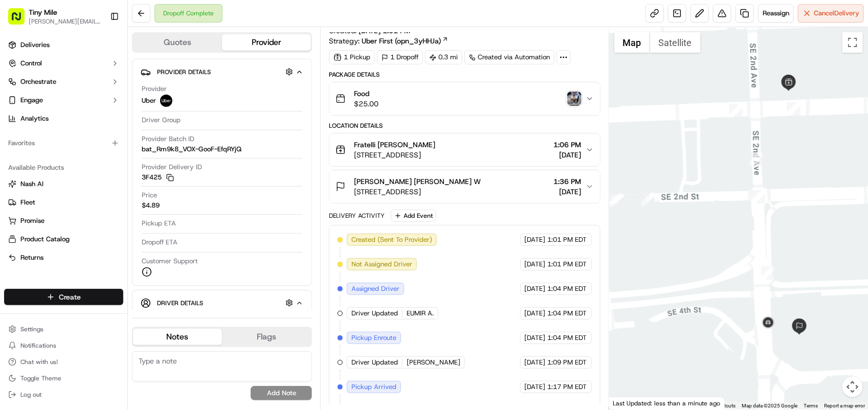 The width and height of the screenshot is (868, 410). Describe the element at coordinates (616, 200) in the screenshot. I see `div: 2` at that location.